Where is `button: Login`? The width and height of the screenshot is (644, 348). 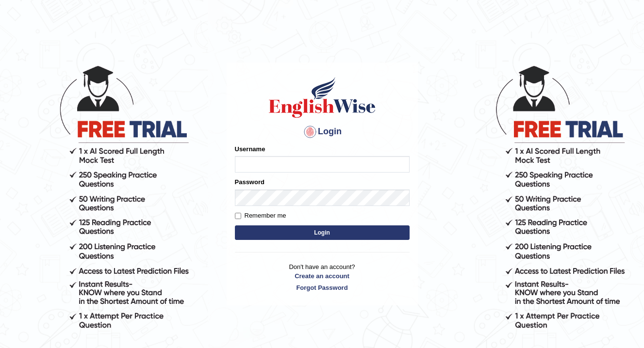
button: Login is located at coordinates (322, 233).